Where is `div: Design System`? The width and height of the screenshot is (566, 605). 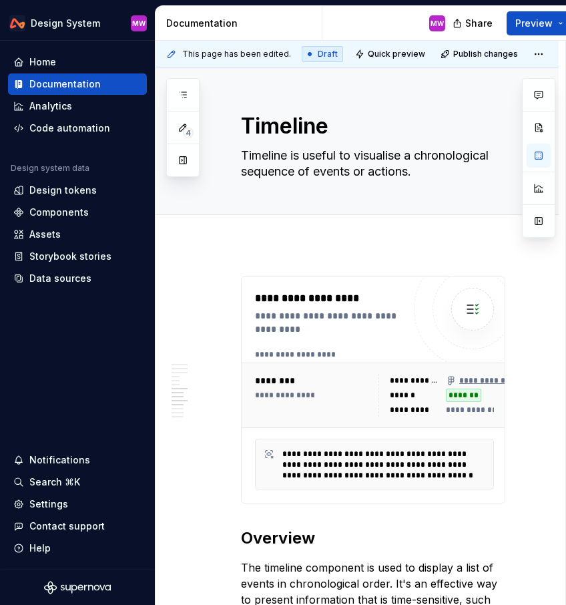
div: Design System is located at coordinates (65, 23).